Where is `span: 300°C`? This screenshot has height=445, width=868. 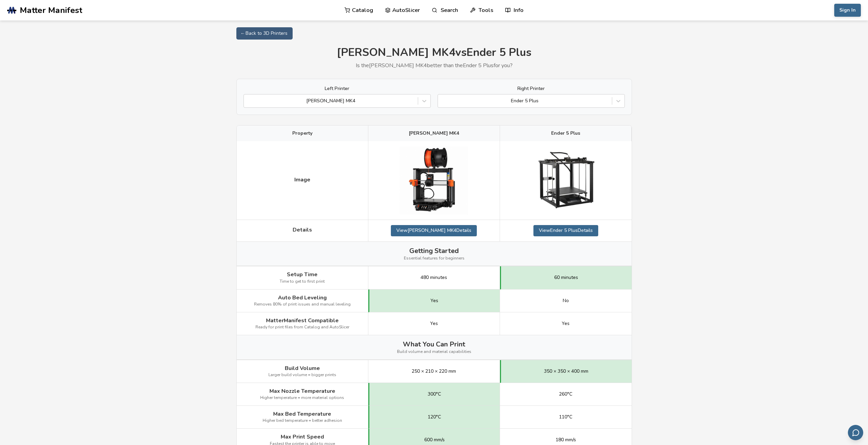 span: 300°C is located at coordinates (434, 394).